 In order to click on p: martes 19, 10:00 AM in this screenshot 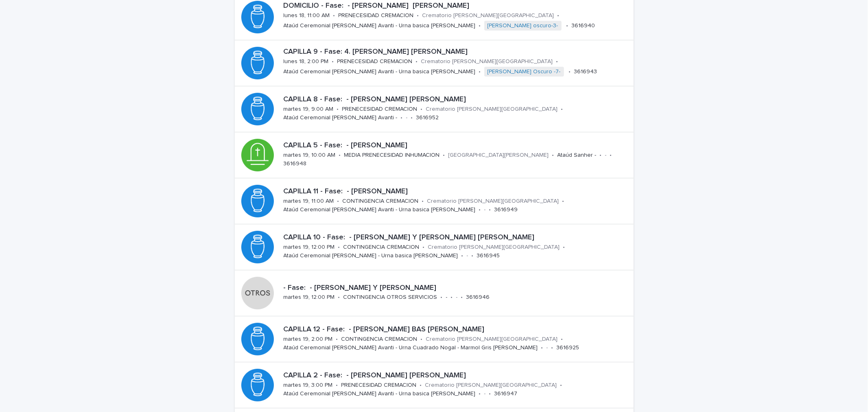, I will do `click(310, 155)`.